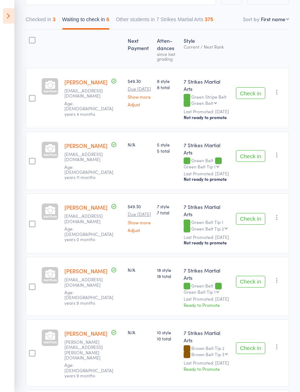 The width and height of the screenshot is (300, 392). Describe the element at coordinates (207, 229) in the screenshot. I see `div: Green Belt Tip 2` at that location.